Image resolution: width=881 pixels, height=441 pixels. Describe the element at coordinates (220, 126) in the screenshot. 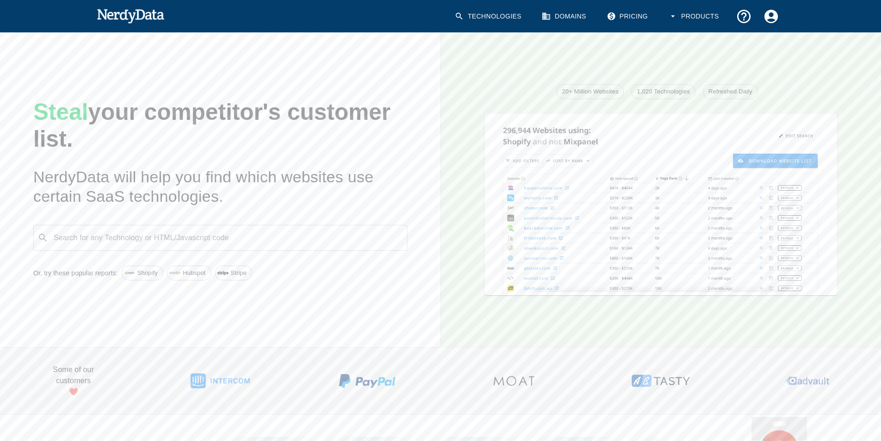

I see `h1: your competitor's customer list.` at that location.